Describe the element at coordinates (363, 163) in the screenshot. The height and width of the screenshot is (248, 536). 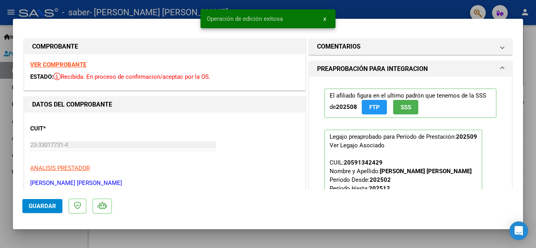
I see `div: 20591342429` at that location.